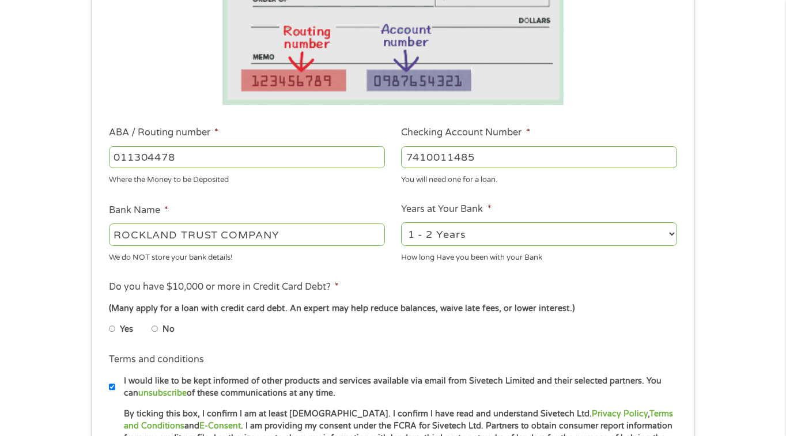 The image size is (786, 436). What do you see at coordinates (465, 132) in the screenshot?
I see `label: Checking Account Number` at bounding box center [465, 132].